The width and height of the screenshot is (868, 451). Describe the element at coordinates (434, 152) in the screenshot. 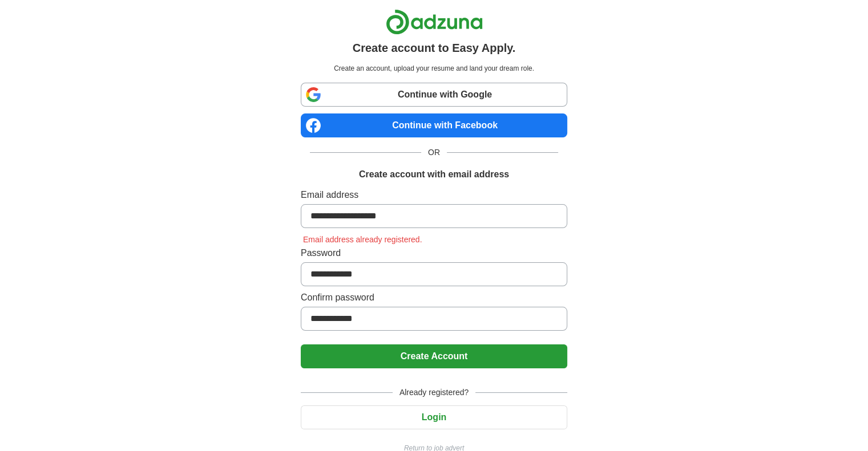

I see `span: OR` at that location.